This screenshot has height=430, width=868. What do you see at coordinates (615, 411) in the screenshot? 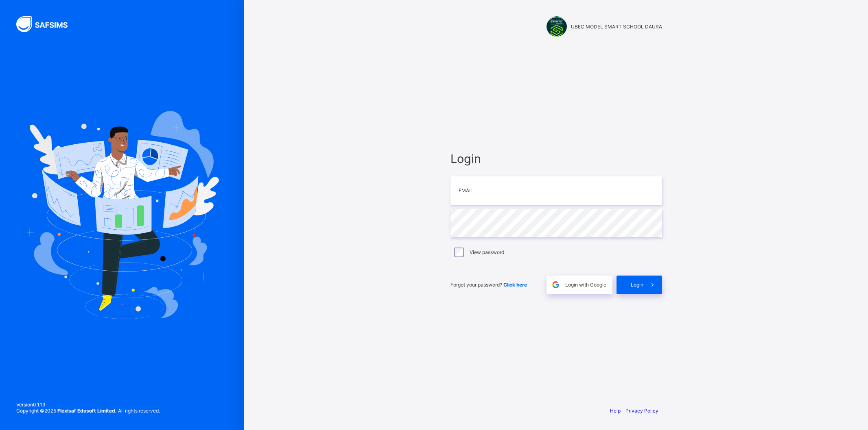
I see `a: Help` at bounding box center [615, 411].